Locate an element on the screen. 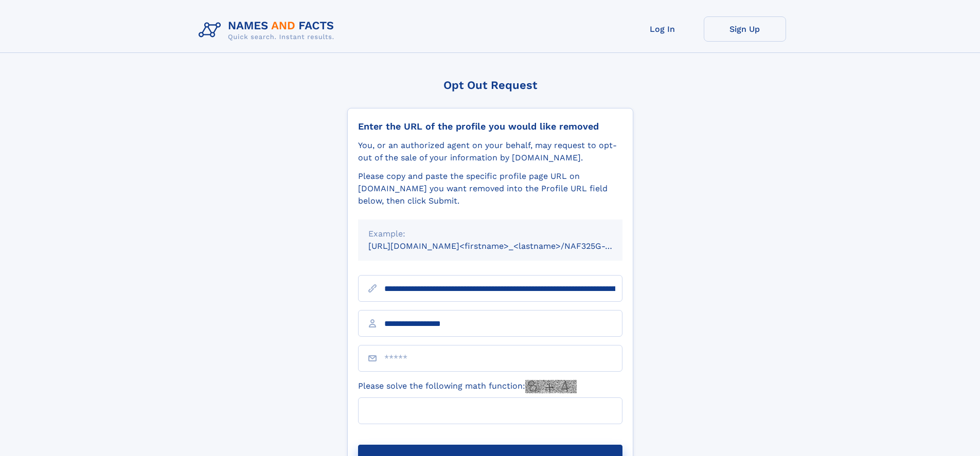 The height and width of the screenshot is (456, 980). img: Logo Names and Facts is located at coordinates (269, 30).